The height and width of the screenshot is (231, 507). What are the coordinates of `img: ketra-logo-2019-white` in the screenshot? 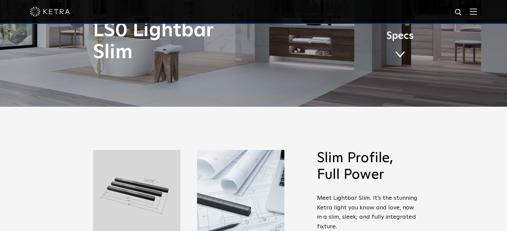 It's located at (50, 12).